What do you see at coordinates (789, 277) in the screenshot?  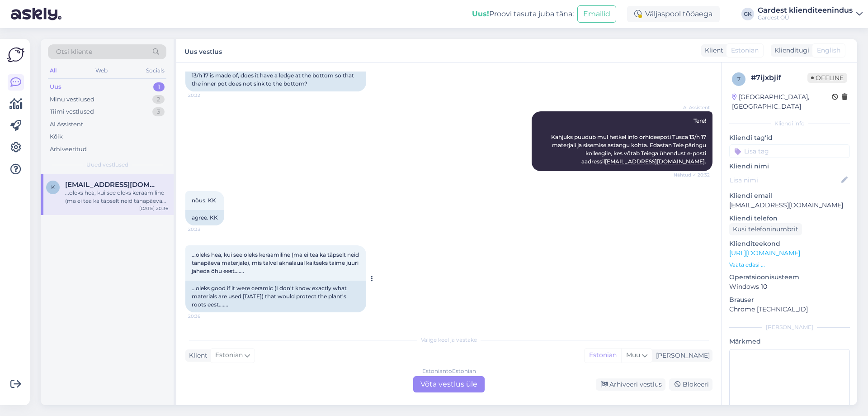 I see `p: Operatsioonisüsteem` at bounding box center [789, 277].